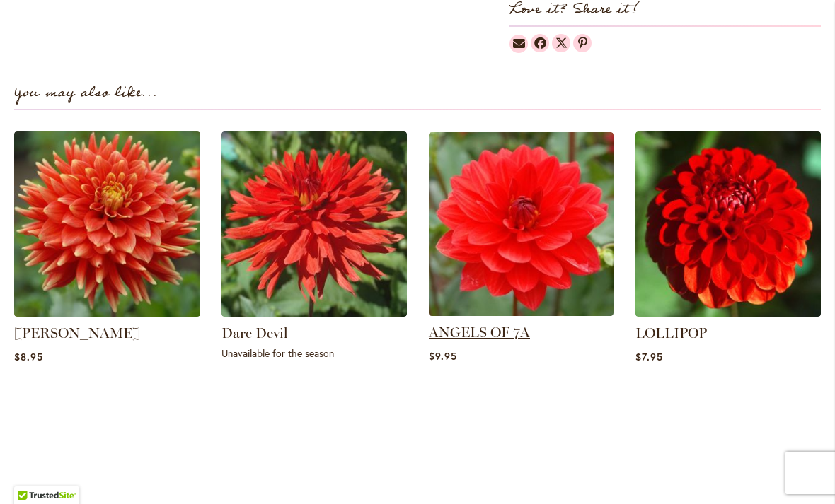 This screenshot has height=504, width=835. I want to click on span: $9.95, so click(443, 355).